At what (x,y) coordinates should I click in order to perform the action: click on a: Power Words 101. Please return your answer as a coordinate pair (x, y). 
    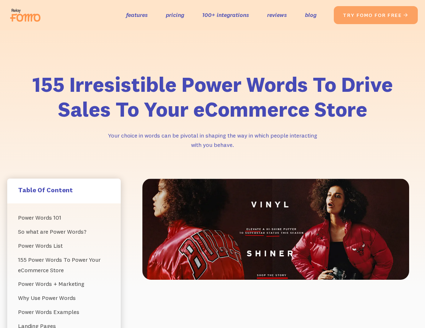
    Looking at the image, I should click on (64, 218).